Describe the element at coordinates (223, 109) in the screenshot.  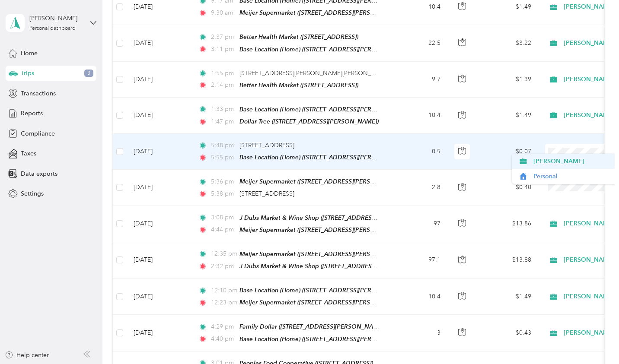
I see `span: 1:33 pm` at that location.